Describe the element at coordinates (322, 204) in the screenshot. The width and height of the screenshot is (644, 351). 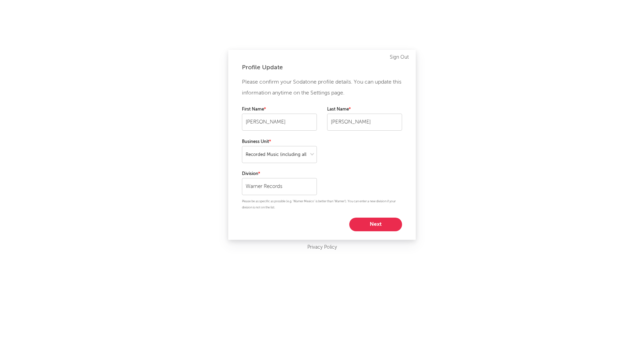
I see `p: Please be as specific as possible (e.g. 'Warner Mexico' is better than 'Warner'). You can enter a...` at that location.